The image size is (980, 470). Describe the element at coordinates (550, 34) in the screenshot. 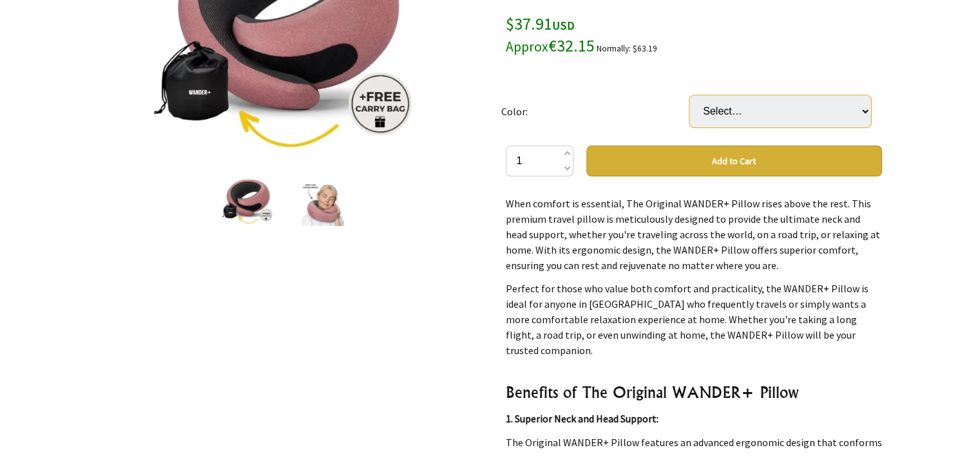

I see `span: $37.91 €32.15` at that location.